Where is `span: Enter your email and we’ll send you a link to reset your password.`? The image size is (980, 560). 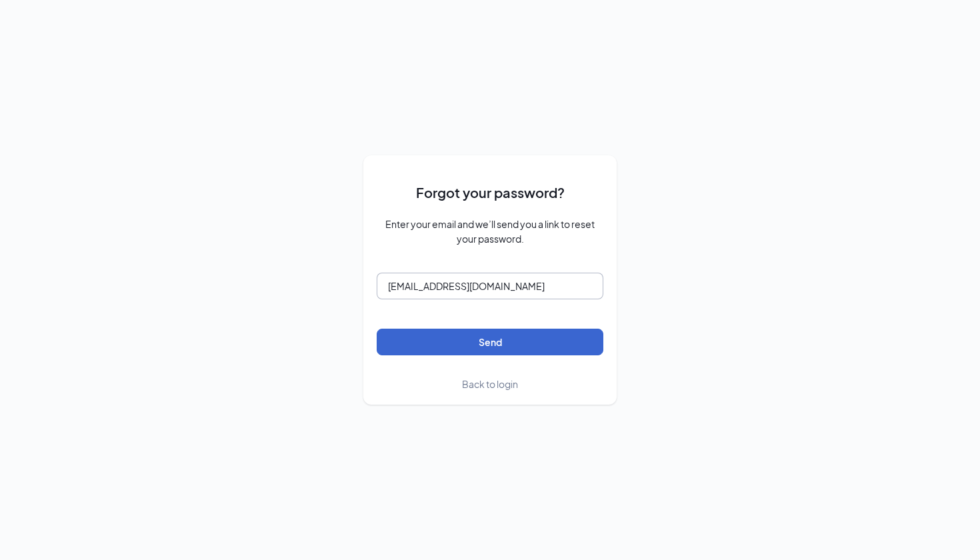 span: Enter your email and we’ll send you a link to reset your password. is located at coordinates (490, 231).